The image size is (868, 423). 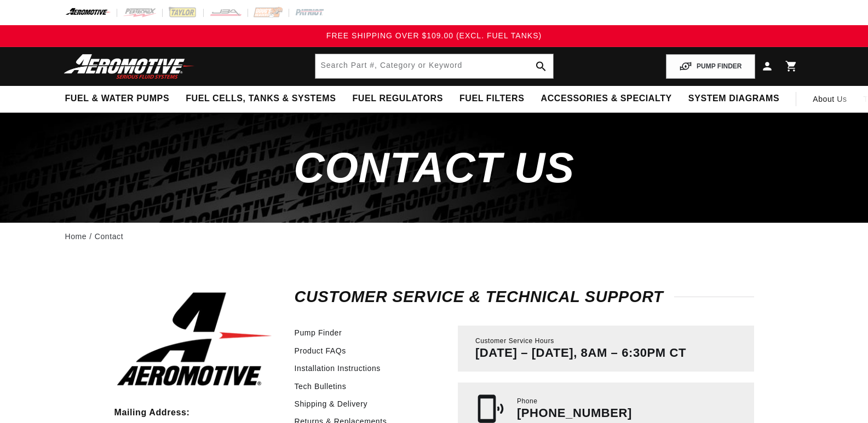 What do you see at coordinates (152, 412) in the screenshot?
I see `strong: Mailing Address:` at bounding box center [152, 412].